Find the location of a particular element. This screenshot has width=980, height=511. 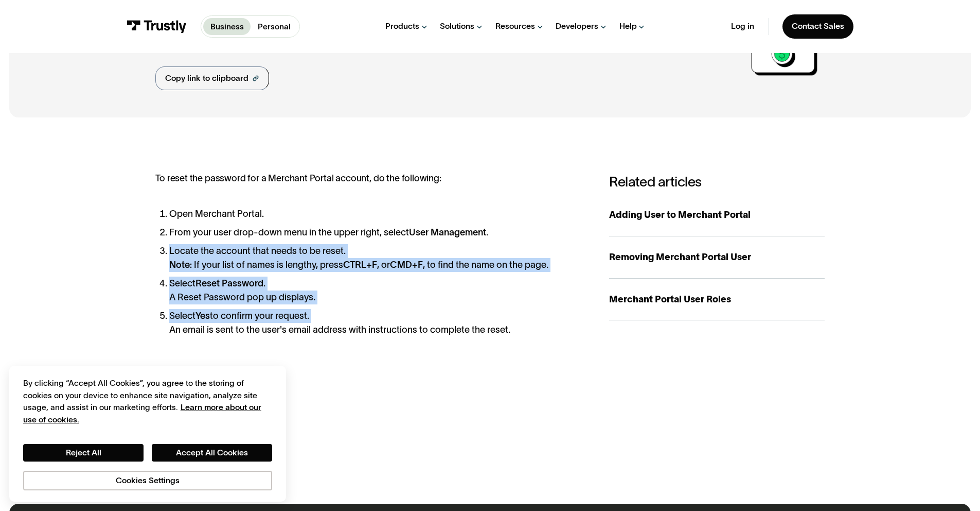

strong: Reset Password is located at coordinates (229, 283).